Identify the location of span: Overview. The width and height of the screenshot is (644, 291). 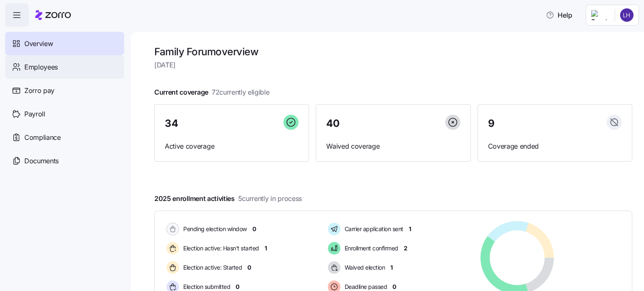
(39, 44).